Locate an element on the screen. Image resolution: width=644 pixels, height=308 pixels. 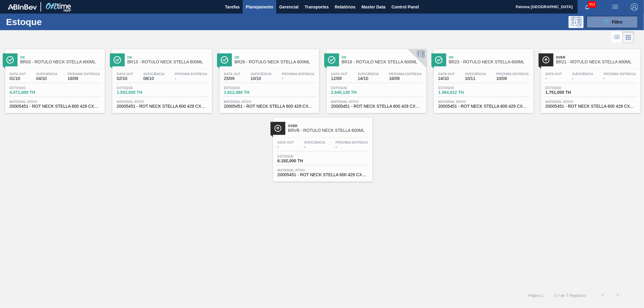
span: 1.503,000 TH is located at coordinates (138, 92).